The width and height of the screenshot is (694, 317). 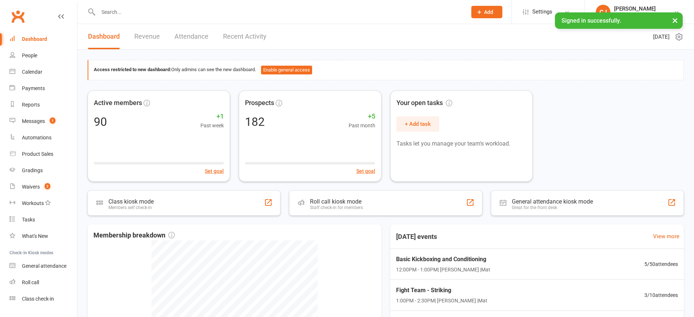 I want to click on div: Reports, so click(x=31, y=105).